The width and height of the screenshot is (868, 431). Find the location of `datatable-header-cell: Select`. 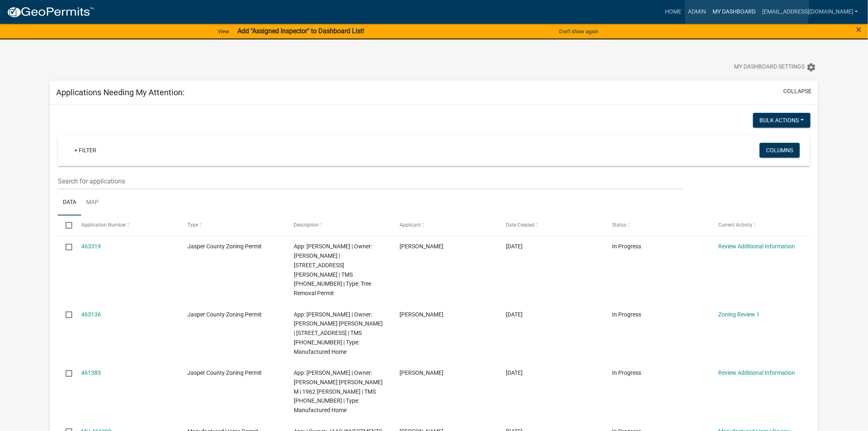

datatable-header-cell: Select is located at coordinates (66, 226).